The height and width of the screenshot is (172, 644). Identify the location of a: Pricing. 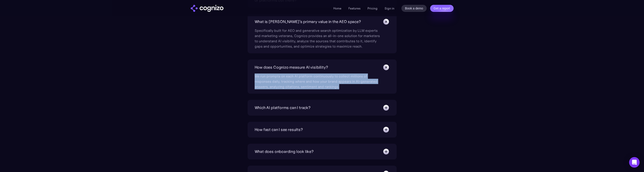
(373, 8).